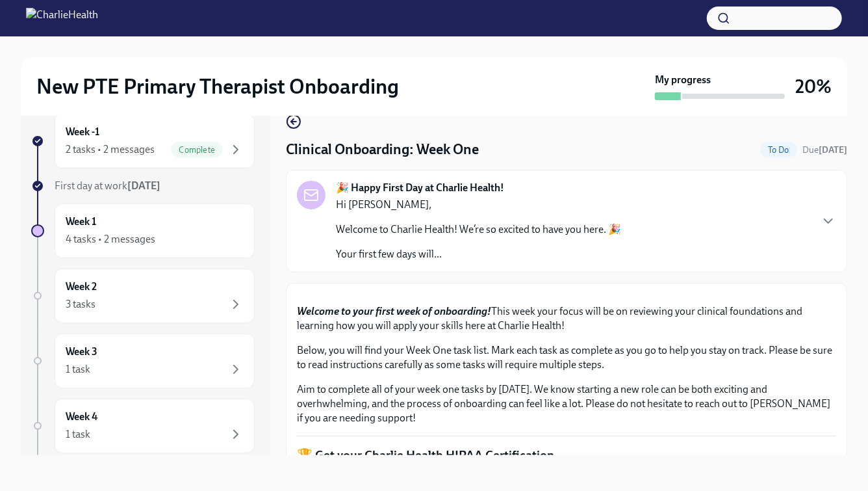 This screenshot has height=491, width=868. Describe the element at coordinates (683, 80) in the screenshot. I see `strong: My progress` at that location.